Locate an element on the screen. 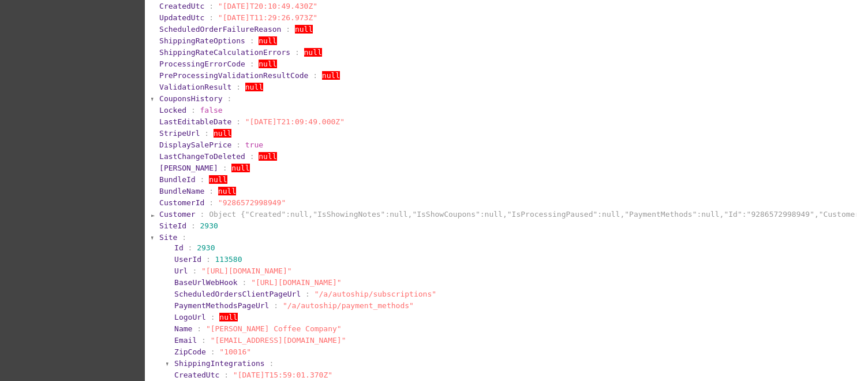 The height and width of the screenshot is (381, 868). span: "9286572998949" is located at coordinates (252, 202).